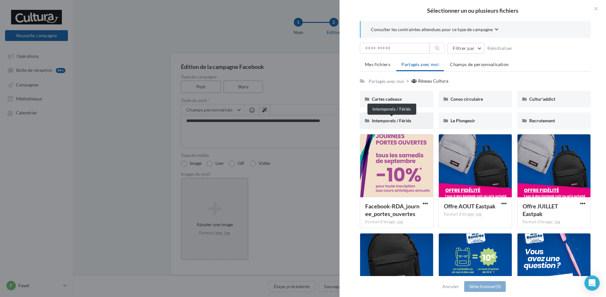 The width and height of the screenshot is (606, 297). What do you see at coordinates (392, 109) in the screenshot?
I see `div: Intemporels / Fériés` at bounding box center [392, 109].